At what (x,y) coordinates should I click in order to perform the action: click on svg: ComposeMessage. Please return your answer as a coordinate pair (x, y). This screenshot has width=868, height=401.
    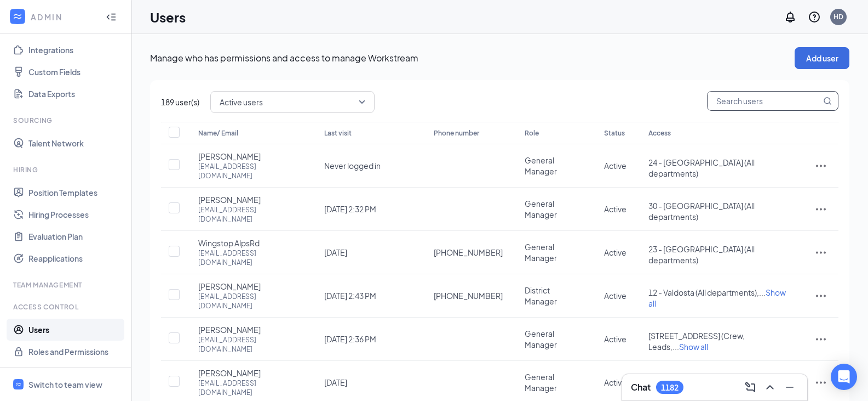
    Looking at the image, I should click on (751, 387).